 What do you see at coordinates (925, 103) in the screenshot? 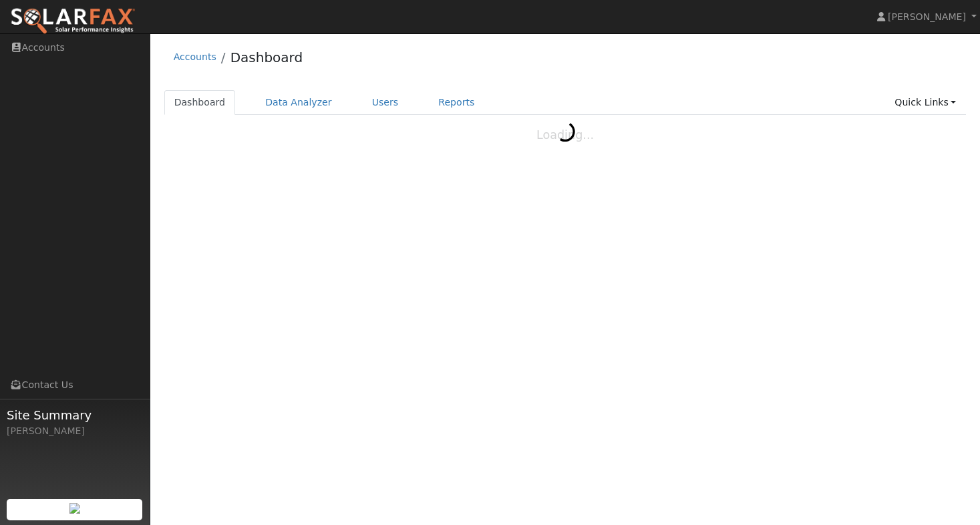
I see `a: Quick Links` at bounding box center [925, 103].